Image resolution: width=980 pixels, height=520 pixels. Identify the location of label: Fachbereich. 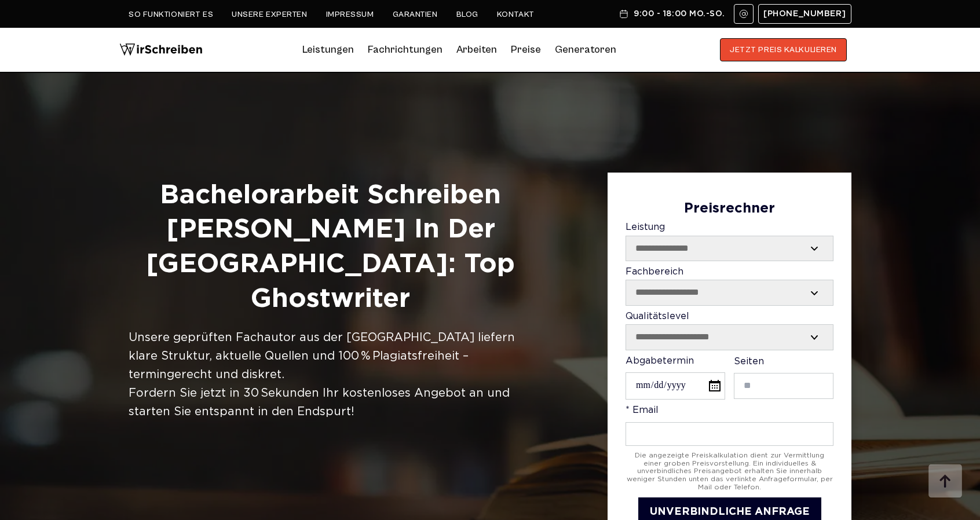
(729, 286).